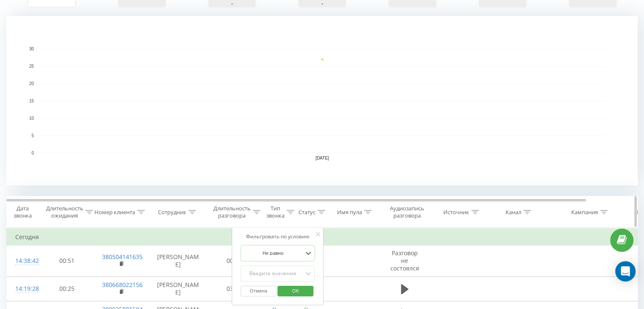 This screenshot has height=309, width=644. Describe the element at coordinates (234, 262) in the screenshot. I see `td: 00:00` at that location.